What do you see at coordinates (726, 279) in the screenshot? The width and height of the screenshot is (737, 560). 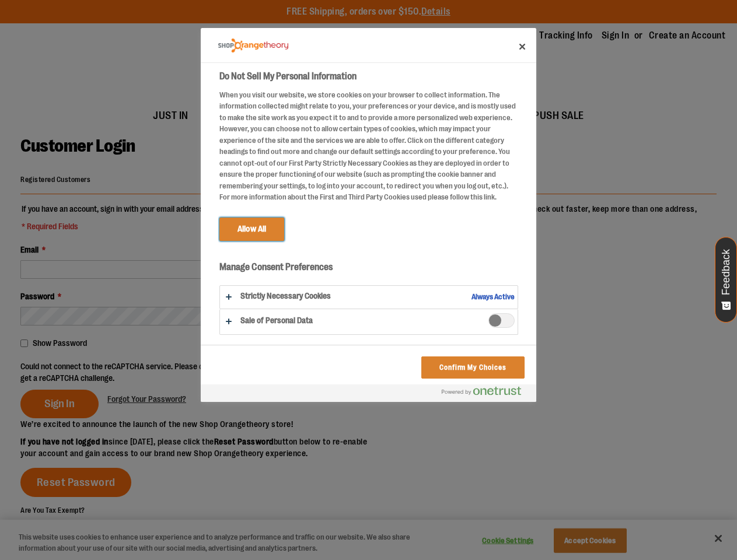 I see `button: Feedback - Show survey` at bounding box center [726, 279].